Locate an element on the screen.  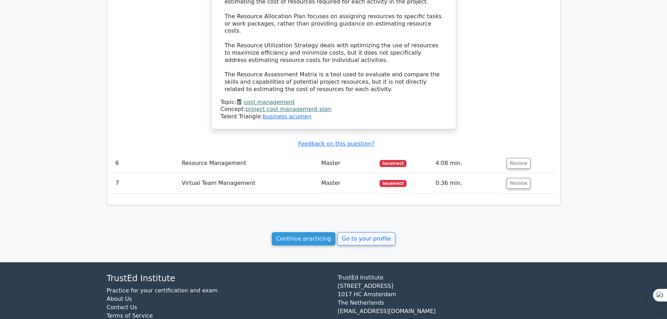
a: Practice for your certification and exam is located at coordinates (162, 290).